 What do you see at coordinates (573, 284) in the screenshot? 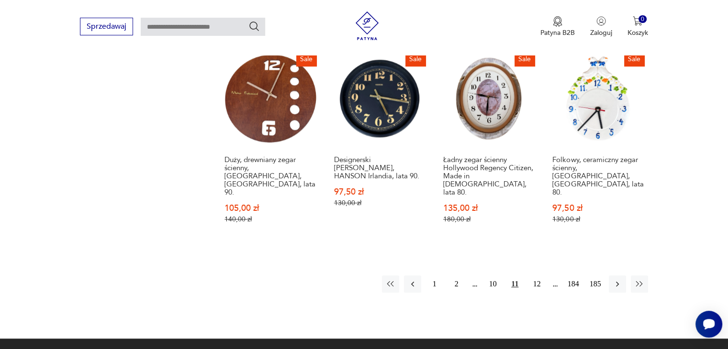
I see `button: 184` at bounding box center [573, 284].